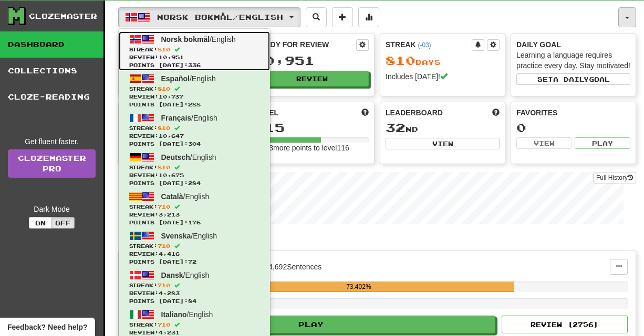 This screenshot has height=336, width=644. I want to click on button: Review, so click(311, 79).